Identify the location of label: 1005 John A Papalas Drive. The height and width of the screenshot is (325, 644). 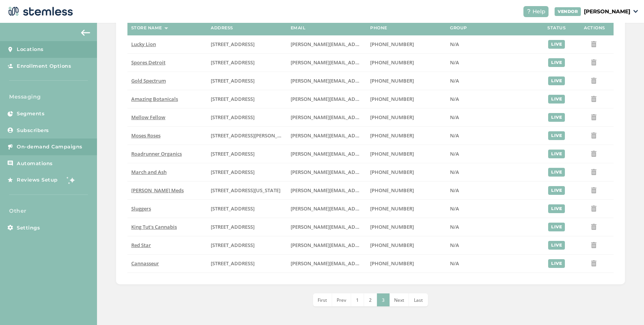
(247, 135).